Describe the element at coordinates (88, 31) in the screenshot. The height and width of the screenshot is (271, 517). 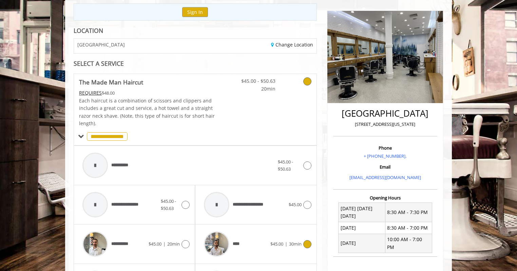
I see `b: LOCATION` at that location.